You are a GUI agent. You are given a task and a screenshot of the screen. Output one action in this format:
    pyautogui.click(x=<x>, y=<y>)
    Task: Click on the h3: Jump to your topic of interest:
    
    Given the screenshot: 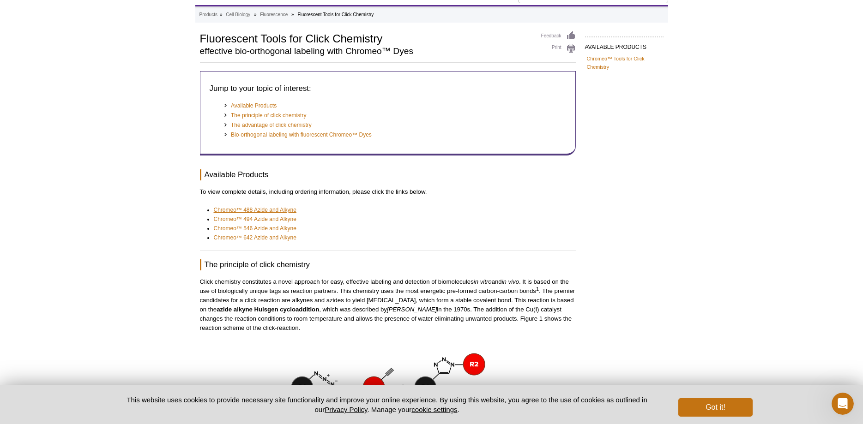 What is the action you would take?
    pyautogui.click(x=388, y=89)
    